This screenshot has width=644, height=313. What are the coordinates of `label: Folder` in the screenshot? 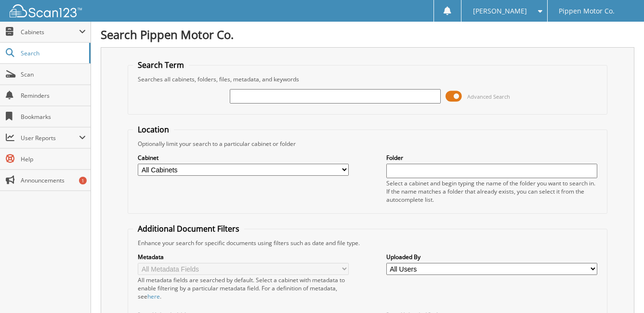 It's located at (492, 157).